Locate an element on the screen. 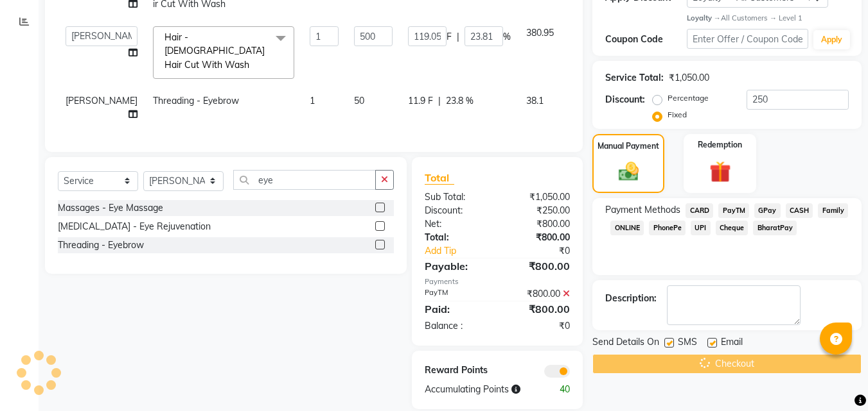 The height and width of the screenshot is (411, 868). div: Coupon Code is located at coordinates (645, 39).